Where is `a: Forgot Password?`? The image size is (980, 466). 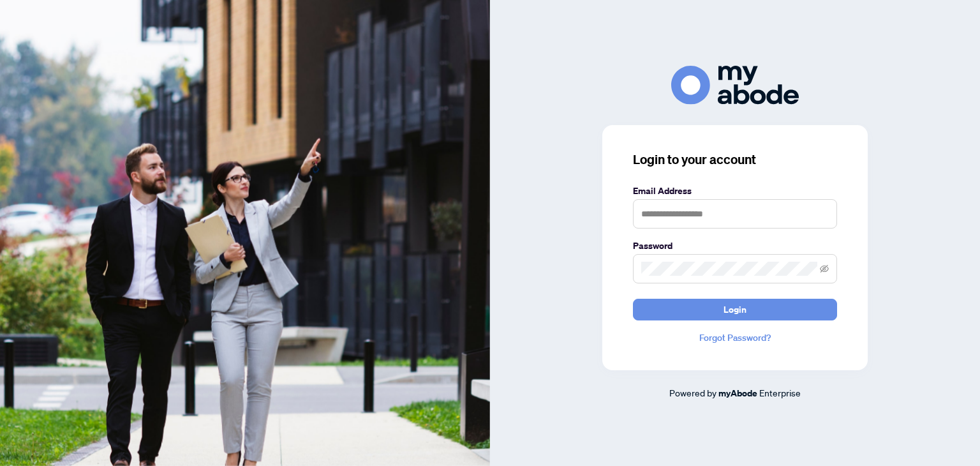 a: Forgot Password? is located at coordinates (736, 338).